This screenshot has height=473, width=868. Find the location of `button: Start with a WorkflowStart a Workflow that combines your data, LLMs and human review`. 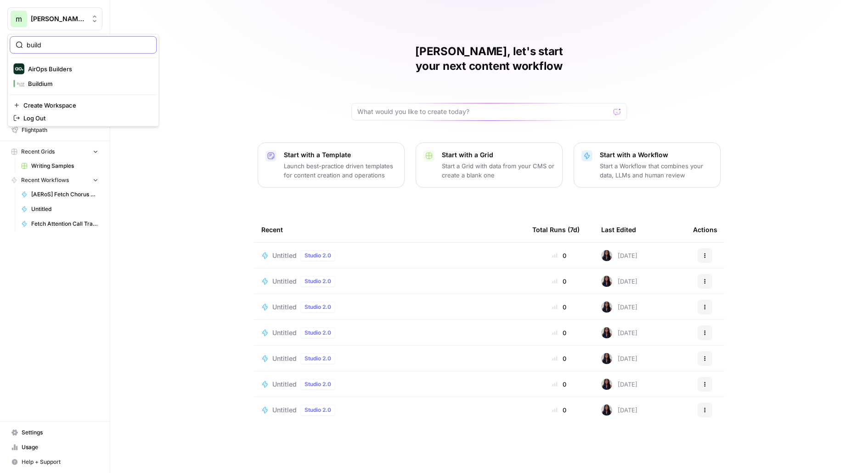

button: Start with a WorkflowStart a Workflow that combines your data, LLMs and human review is located at coordinates (647, 165).